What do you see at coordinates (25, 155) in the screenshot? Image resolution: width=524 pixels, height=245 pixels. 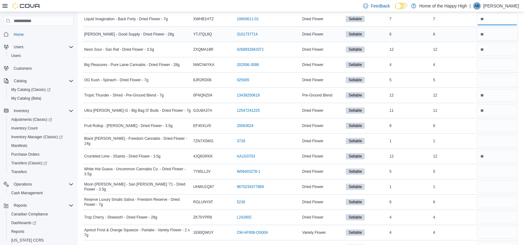 I see `span: Purchase Orders` at bounding box center [25, 155].